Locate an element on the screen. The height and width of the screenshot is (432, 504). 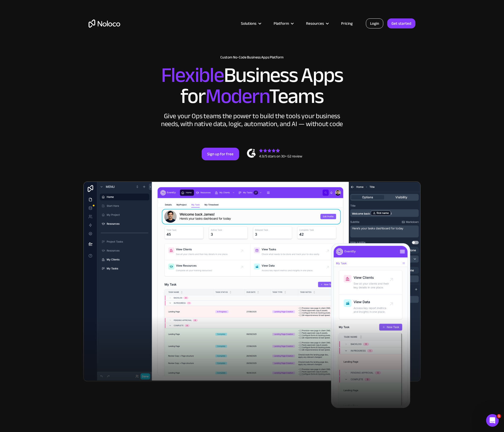
span: Modern is located at coordinates (237, 96).